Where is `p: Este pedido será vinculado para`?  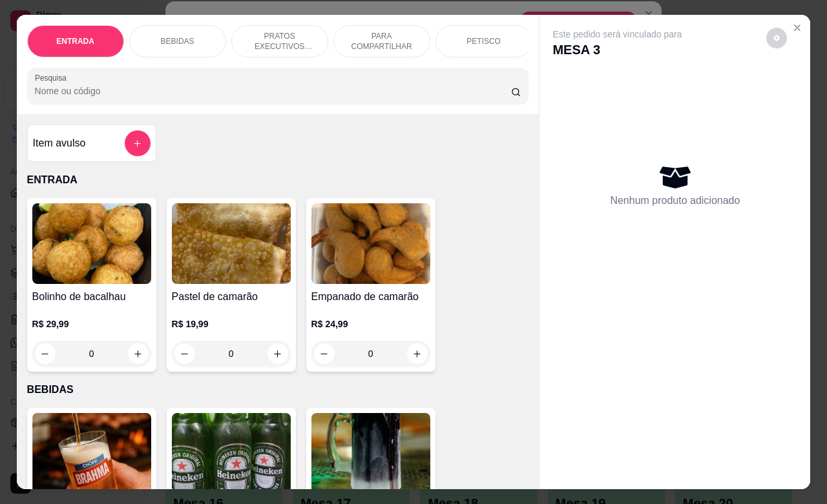
p: Este pedido será vinculado para is located at coordinates (617, 34).